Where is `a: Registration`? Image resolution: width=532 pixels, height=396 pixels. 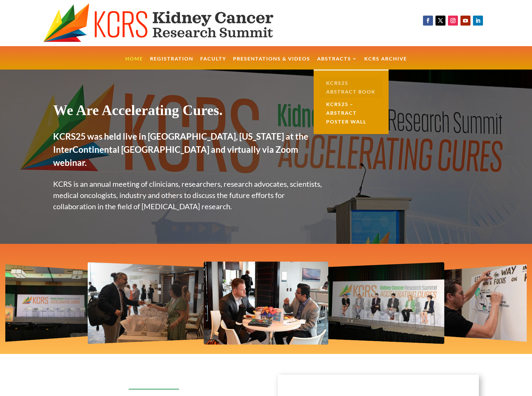
a: Registration is located at coordinates (171, 63).